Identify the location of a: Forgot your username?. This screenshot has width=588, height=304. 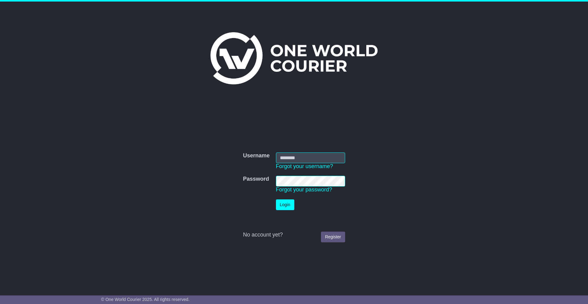
(305, 166).